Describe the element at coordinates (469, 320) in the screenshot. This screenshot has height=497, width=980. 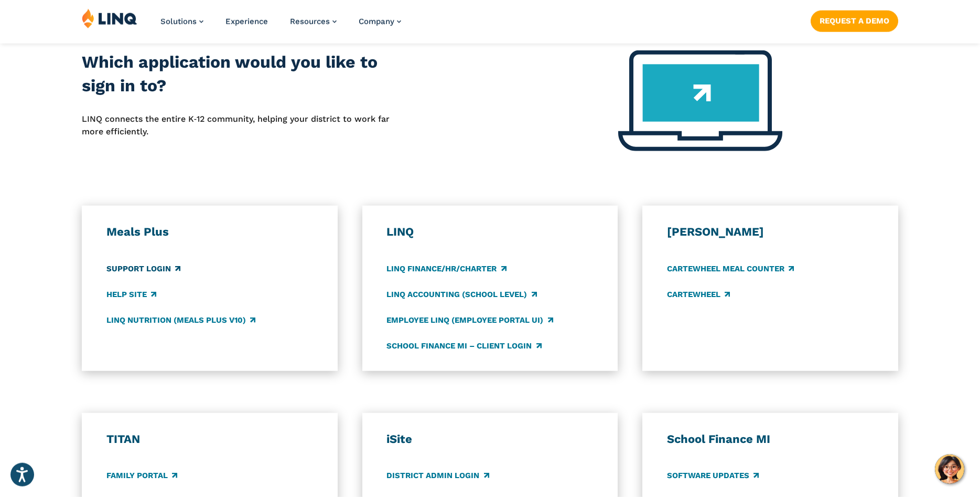
I see `a: Employee LINQ (Employee Portal UI)` at that location.